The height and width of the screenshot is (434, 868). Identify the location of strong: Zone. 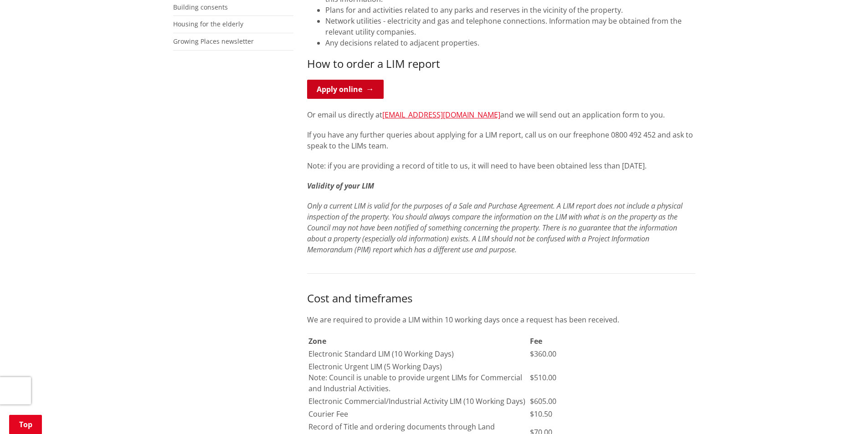
(317, 341).